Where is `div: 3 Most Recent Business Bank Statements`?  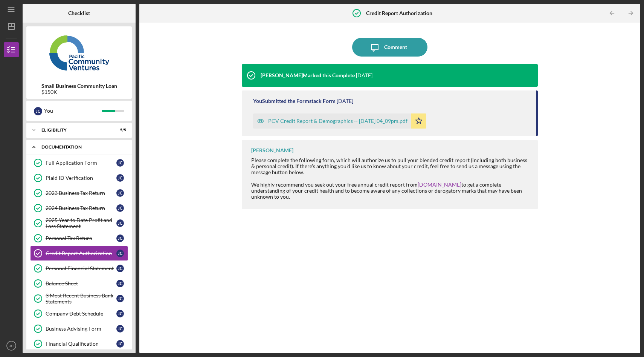 div: 3 Most Recent Business Bank Statements is located at coordinates (81, 298).